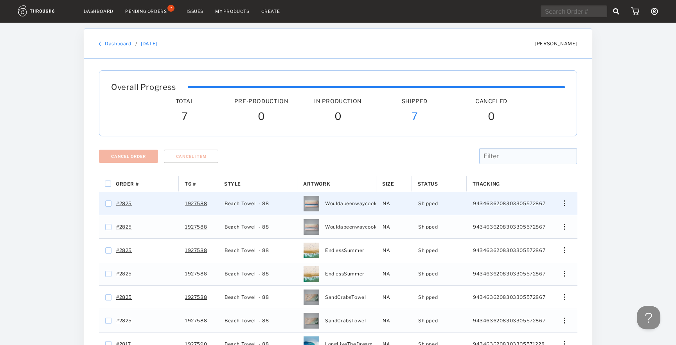  What do you see at coordinates (316, 184) in the screenshot?
I see `span: Artwork` at bounding box center [316, 184].